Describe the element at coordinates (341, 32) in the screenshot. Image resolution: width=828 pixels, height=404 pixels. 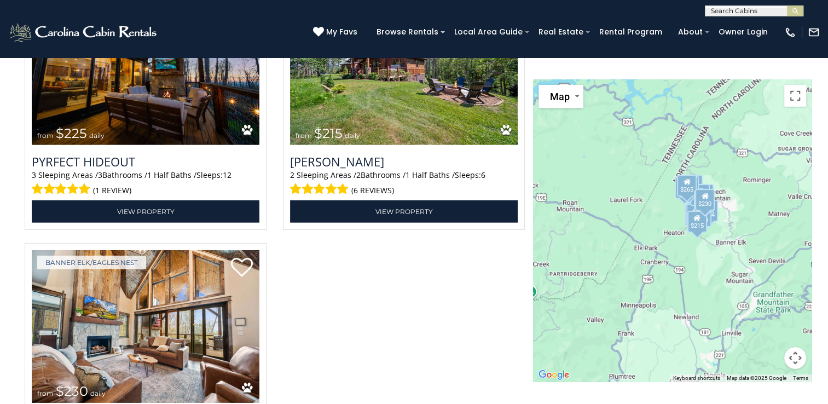
I see `span: My Favs` at that location.